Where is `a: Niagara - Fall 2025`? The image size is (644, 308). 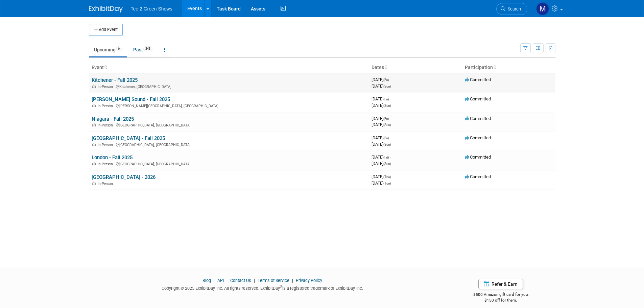
a: Niagara - Fall 2025 is located at coordinates (113, 119).